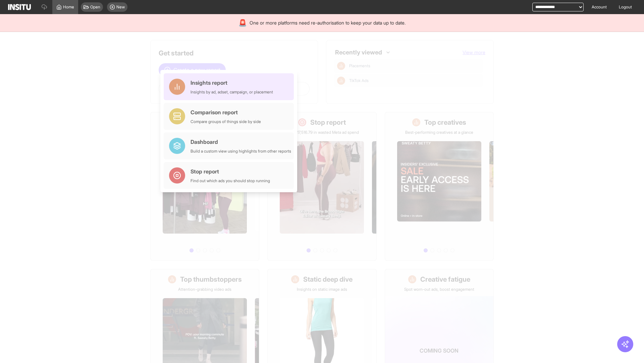  I want to click on div: Find out which ads you should stop running, so click(230, 181).